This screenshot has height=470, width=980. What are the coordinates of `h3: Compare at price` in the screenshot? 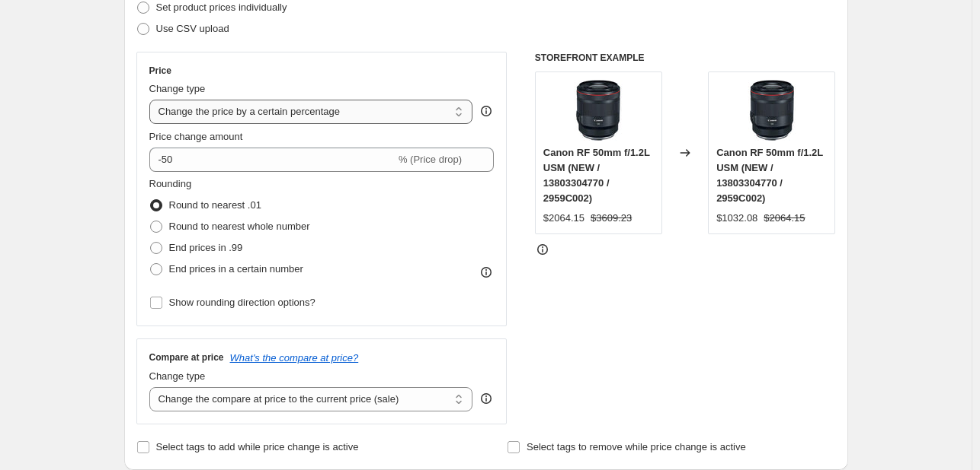 It's located at (186, 357).